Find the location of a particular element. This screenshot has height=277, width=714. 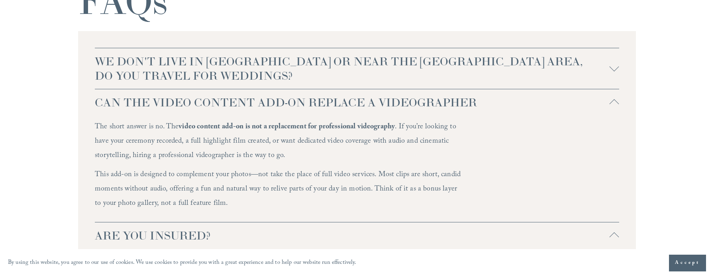

strong: video content add-on is not a replacement for professional videography is located at coordinates (287, 127).